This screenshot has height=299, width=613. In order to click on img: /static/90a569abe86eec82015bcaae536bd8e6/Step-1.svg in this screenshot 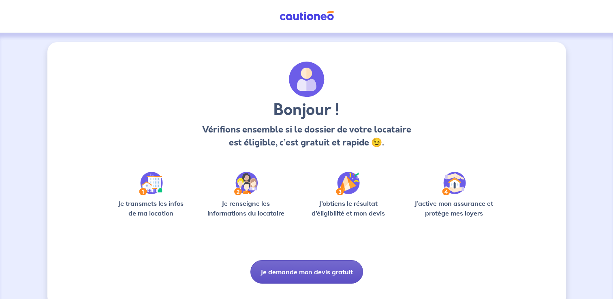, I will do `click(151, 183)`.